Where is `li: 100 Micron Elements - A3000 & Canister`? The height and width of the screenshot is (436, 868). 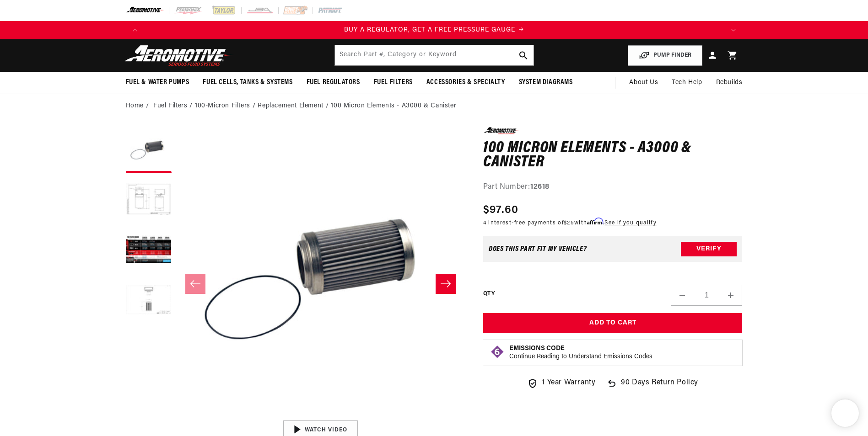 li: 100 Micron Elements - A3000 & Canister is located at coordinates (393, 106).